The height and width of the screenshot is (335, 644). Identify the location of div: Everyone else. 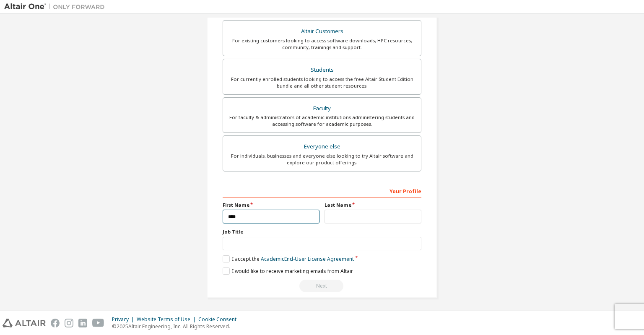
(322, 147).